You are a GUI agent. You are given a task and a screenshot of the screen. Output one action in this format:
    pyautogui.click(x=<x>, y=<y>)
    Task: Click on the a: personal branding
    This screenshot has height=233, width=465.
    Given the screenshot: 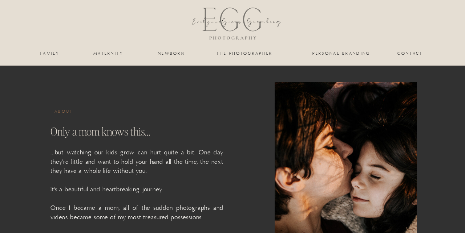 What is the action you would take?
    pyautogui.click(x=341, y=53)
    